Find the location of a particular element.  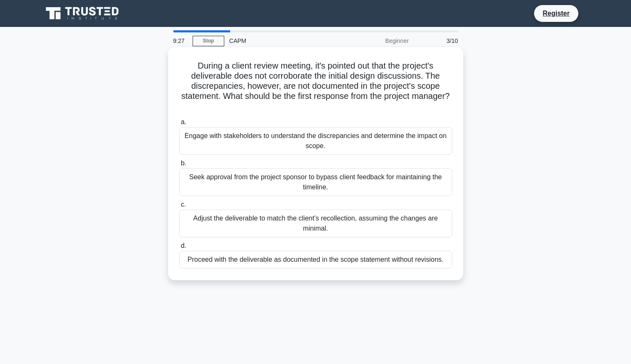

div: 9:27 is located at coordinates (181, 40).